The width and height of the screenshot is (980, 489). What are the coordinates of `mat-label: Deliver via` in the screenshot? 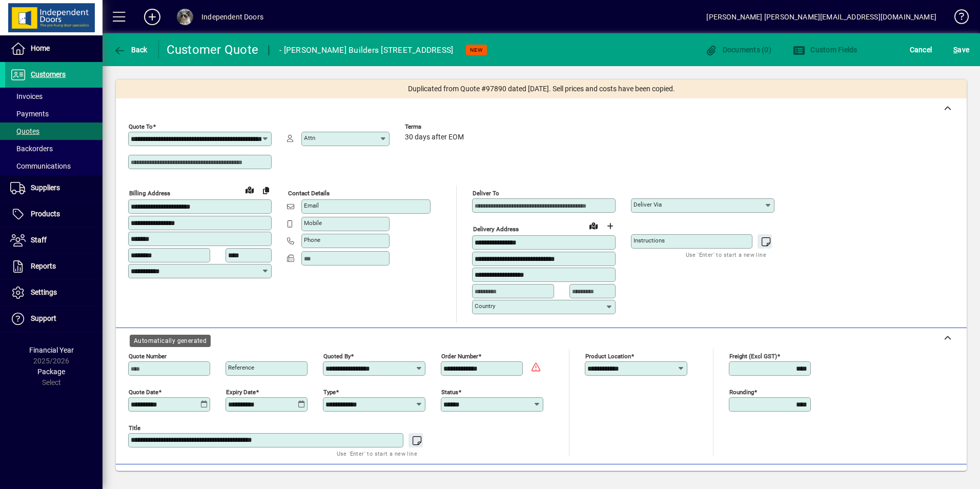 It's located at (647, 204).